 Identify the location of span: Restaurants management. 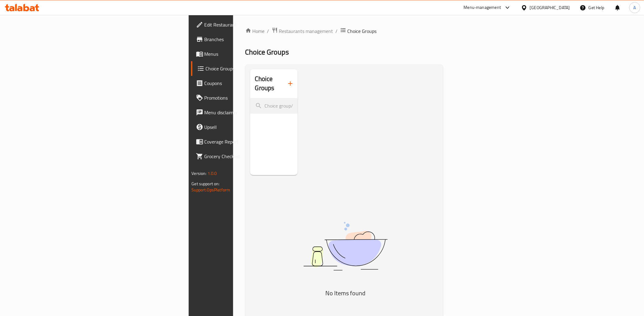
(306, 31).